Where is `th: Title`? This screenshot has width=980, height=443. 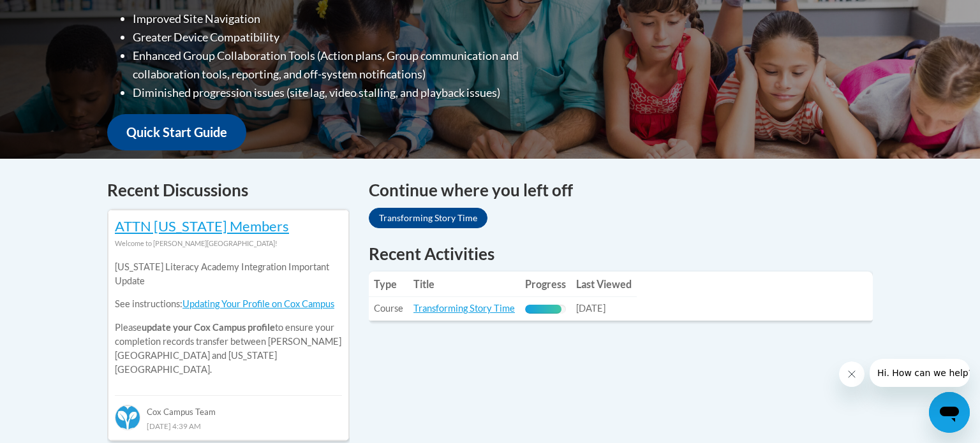 th: Title is located at coordinates (463, 285).